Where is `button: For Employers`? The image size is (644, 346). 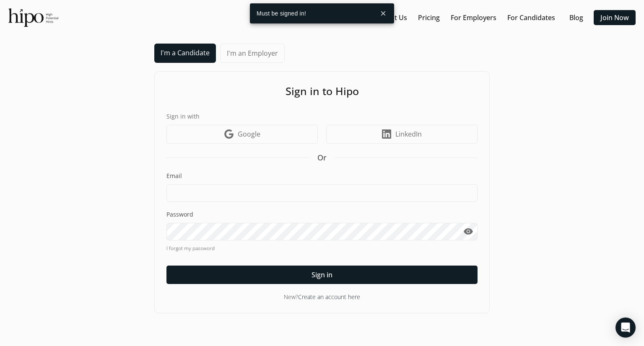 button: For Employers is located at coordinates (474, 17).